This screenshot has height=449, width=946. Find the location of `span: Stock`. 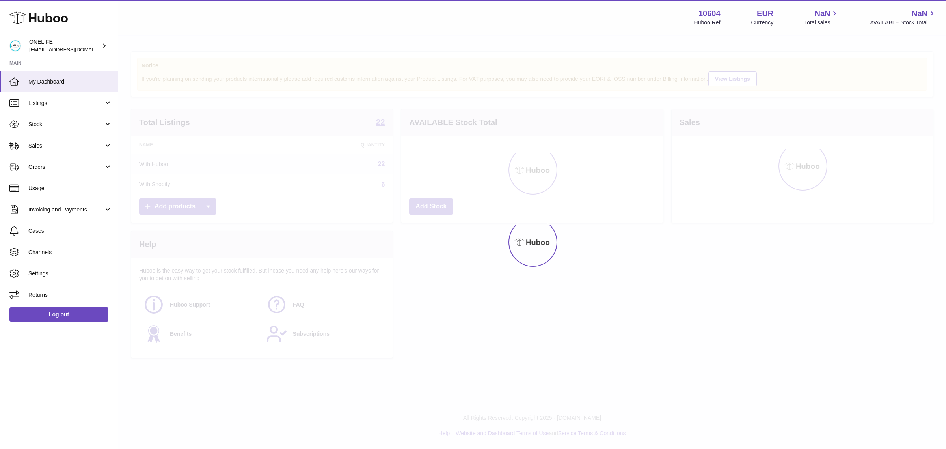

span: Stock is located at coordinates (66, 124).